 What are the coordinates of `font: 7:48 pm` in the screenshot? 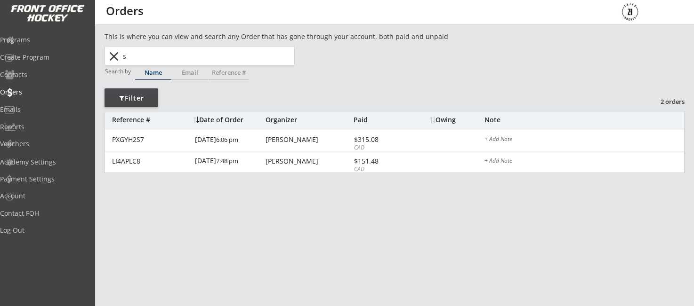 It's located at (227, 161).